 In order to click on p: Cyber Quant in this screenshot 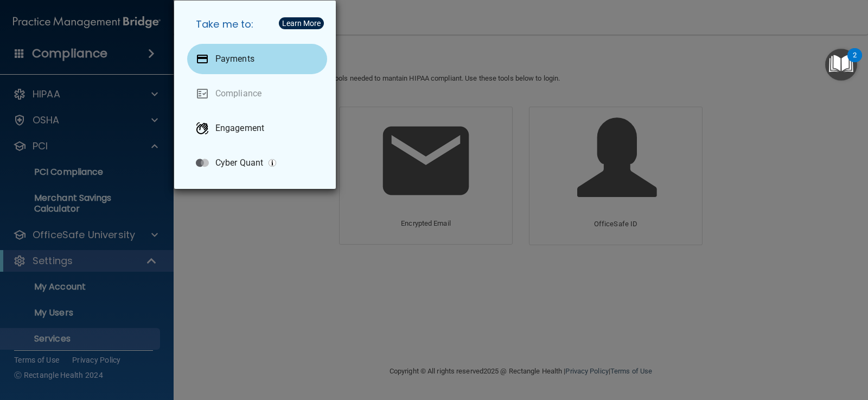, I will do `click(239, 163)`.